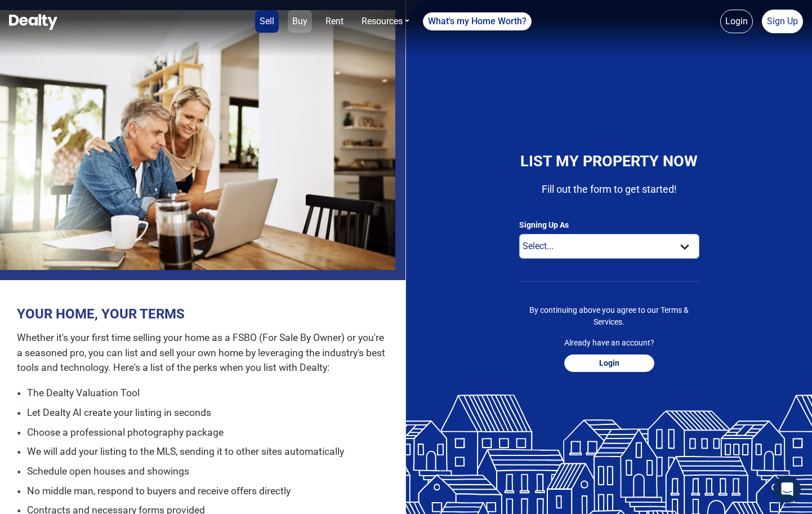 Image resolution: width=812 pixels, height=514 pixels. What do you see at coordinates (300, 21) in the screenshot?
I see `a: Buy` at bounding box center [300, 21].